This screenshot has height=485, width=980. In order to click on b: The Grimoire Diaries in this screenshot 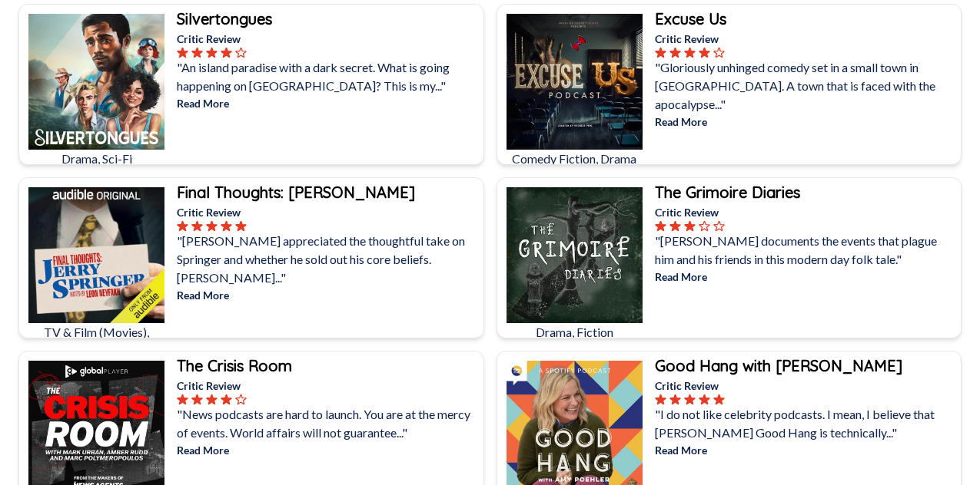, I will do `click(727, 192)`.